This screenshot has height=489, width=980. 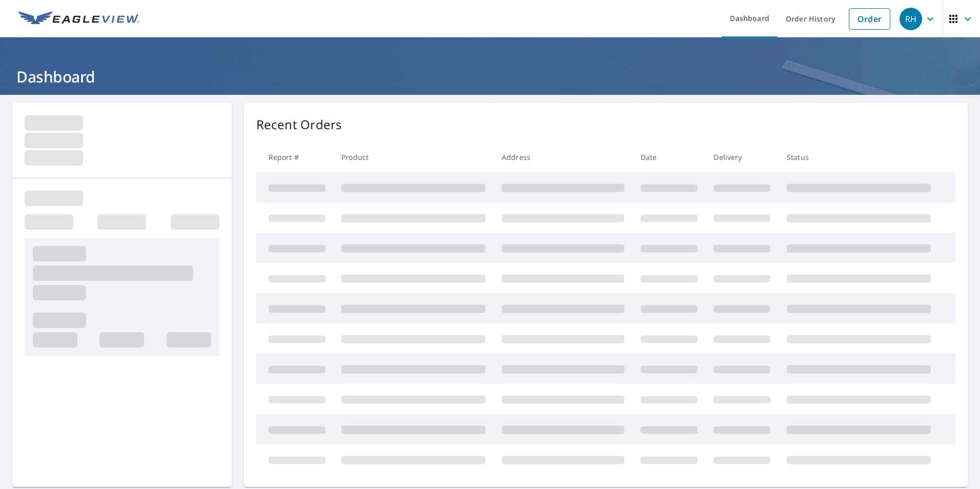 I want to click on h1: Dashboard, so click(x=490, y=76).